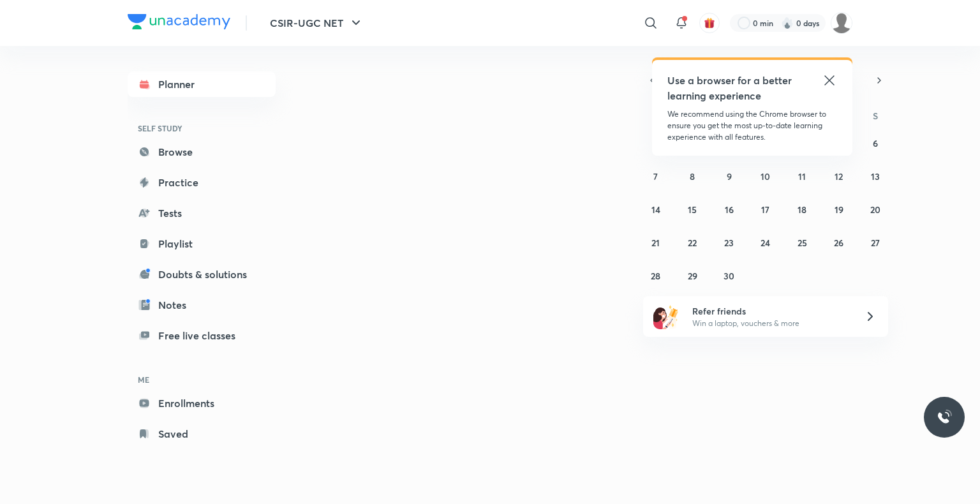 The image size is (980, 504). Describe the element at coordinates (803, 209) in the screenshot. I see `button: September 18, 2025` at that location.